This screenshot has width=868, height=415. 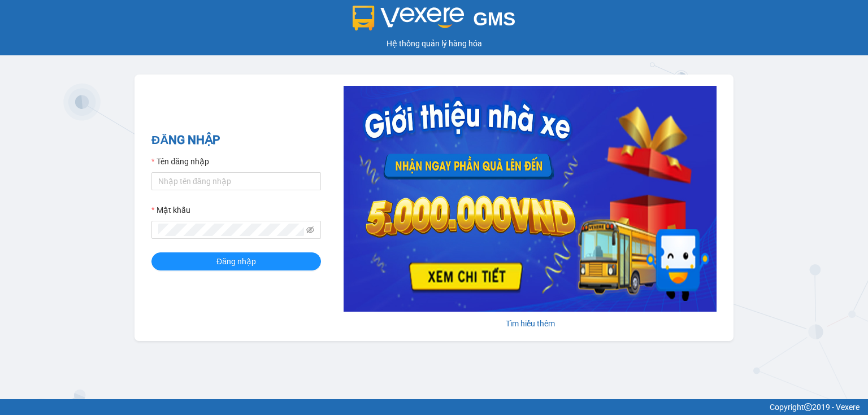 What do you see at coordinates (236, 261) in the screenshot?
I see `span: Đăng nhập` at bounding box center [236, 261].